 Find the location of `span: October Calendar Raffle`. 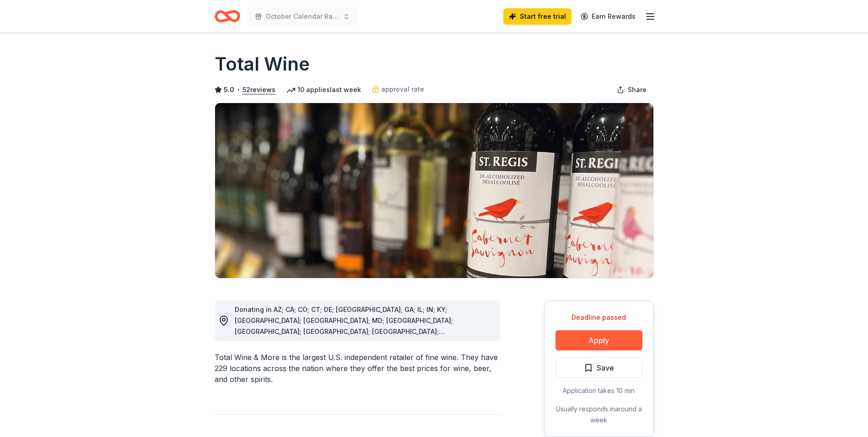

span: October Calendar Raffle is located at coordinates (303, 17).